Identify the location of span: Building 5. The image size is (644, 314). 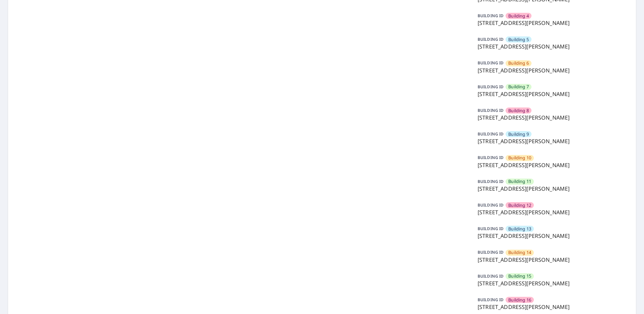
(519, 39).